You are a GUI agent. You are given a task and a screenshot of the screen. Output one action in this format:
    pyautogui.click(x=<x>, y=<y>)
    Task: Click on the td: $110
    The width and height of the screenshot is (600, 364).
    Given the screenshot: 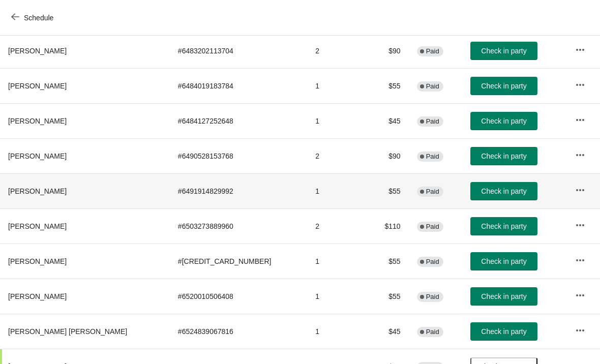 What is the action you would take?
    pyautogui.click(x=388, y=225)
    